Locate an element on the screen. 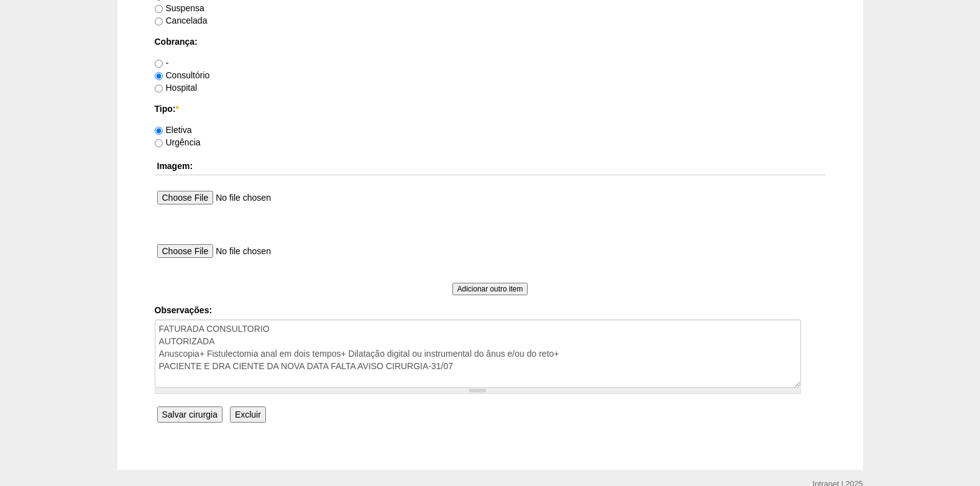  label: Cobrança: is located at coordinates (490, 42).